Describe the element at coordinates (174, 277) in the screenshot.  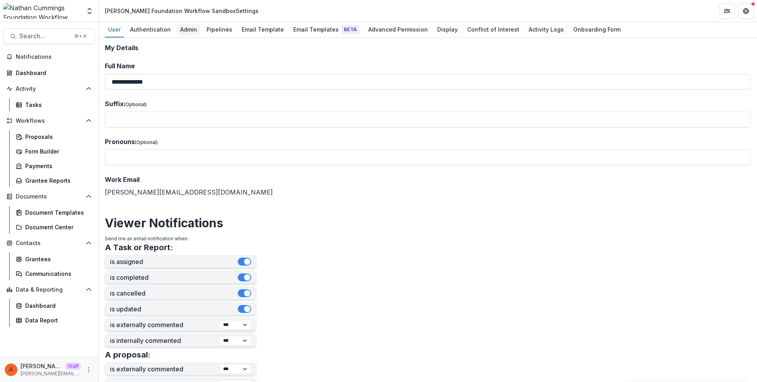
I see `label: is completed` at that location.